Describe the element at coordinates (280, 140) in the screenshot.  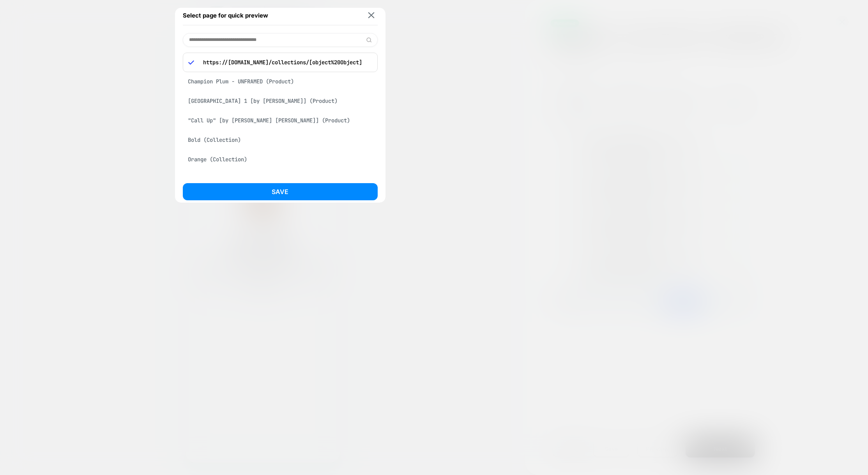
I see `div: Bold (Collection)` at that location.